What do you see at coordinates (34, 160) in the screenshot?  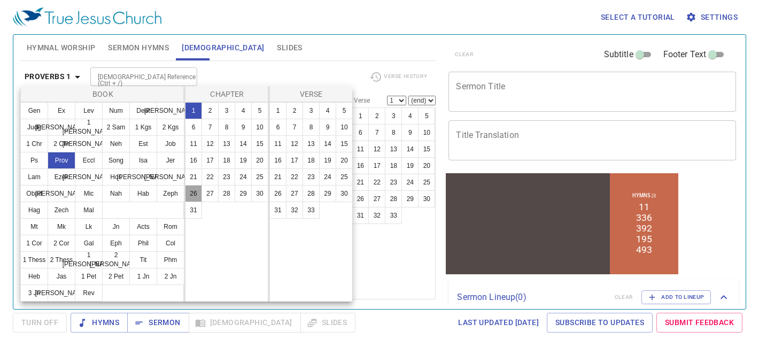 I see `button: Ps` at bounding box center [34, 160].